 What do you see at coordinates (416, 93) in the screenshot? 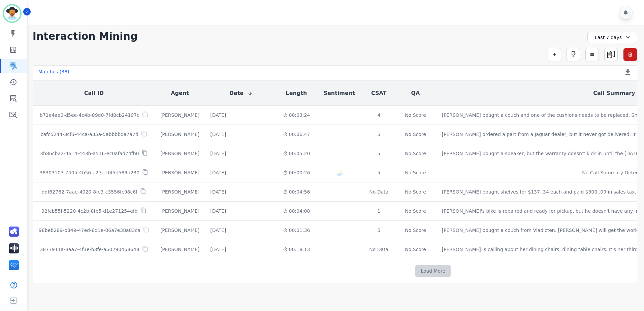
I see `button: QA` at bounding box center [416, 93].